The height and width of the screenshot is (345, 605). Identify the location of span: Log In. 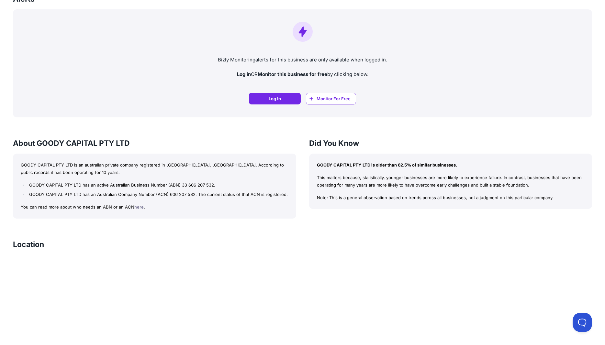
(275, 99).